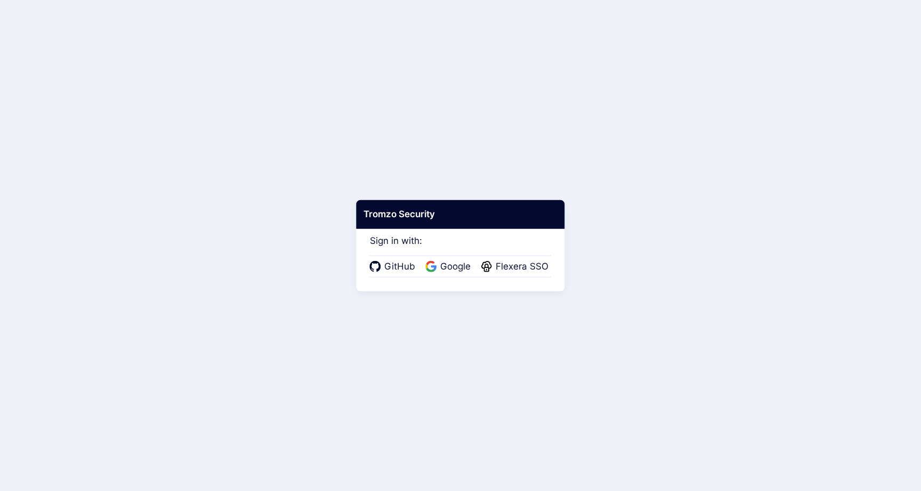  What do you see at coordinates (455, 267) in the screenshot?
I see `span: Google` at bounding box center [455, 267].